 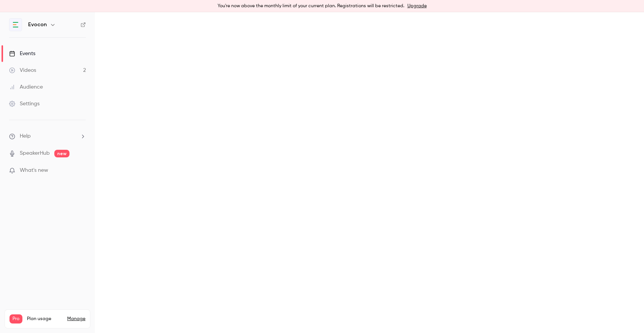 What do you see at coordinates (16, 319) in the screenshot?
I see `span: Pro` at bounding box center [16, 319].